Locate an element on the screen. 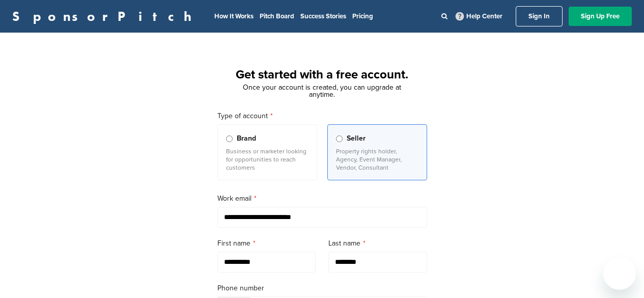 Image resolution: width=644 pixels, height=298 pixels. label: First name is located at coordinates (267, 243).